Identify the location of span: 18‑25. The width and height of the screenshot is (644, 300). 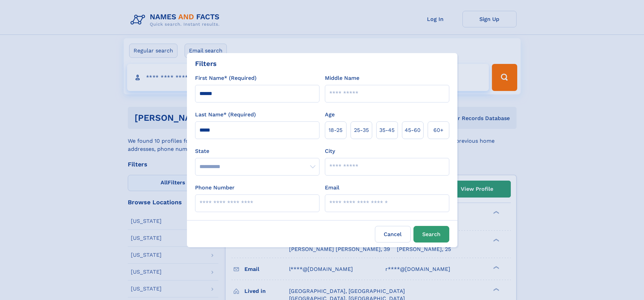
(335, 130).